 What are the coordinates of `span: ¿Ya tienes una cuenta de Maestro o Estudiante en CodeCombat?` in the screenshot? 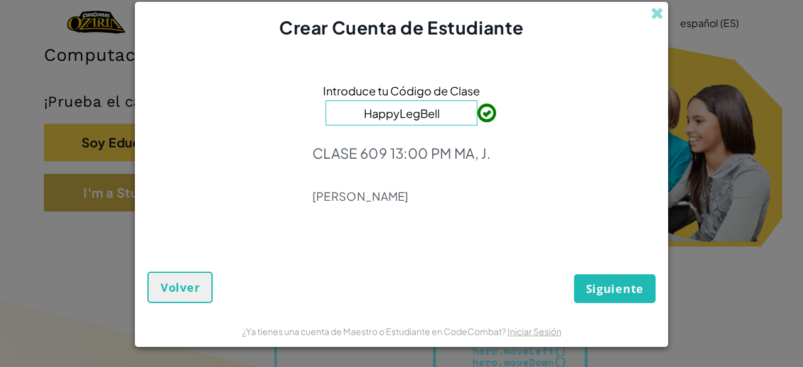 It's located at (374, 331).